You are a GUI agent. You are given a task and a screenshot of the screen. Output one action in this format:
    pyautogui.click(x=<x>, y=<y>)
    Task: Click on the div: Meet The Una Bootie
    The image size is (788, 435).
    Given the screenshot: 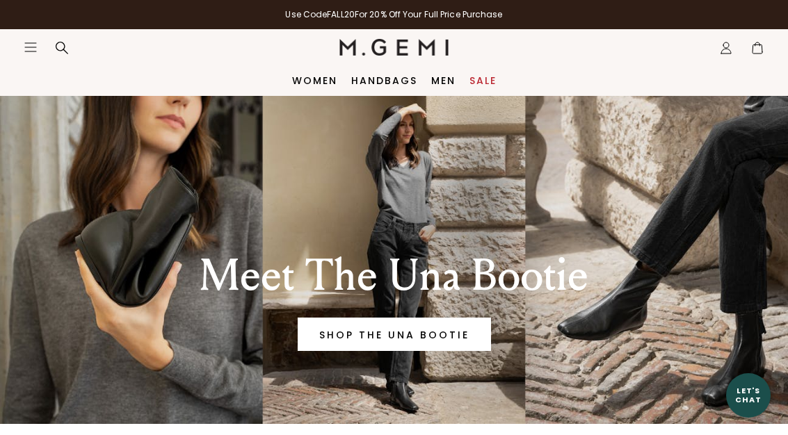 What is the action you would take?
    pyautogui.click(x=394, y=276)
    